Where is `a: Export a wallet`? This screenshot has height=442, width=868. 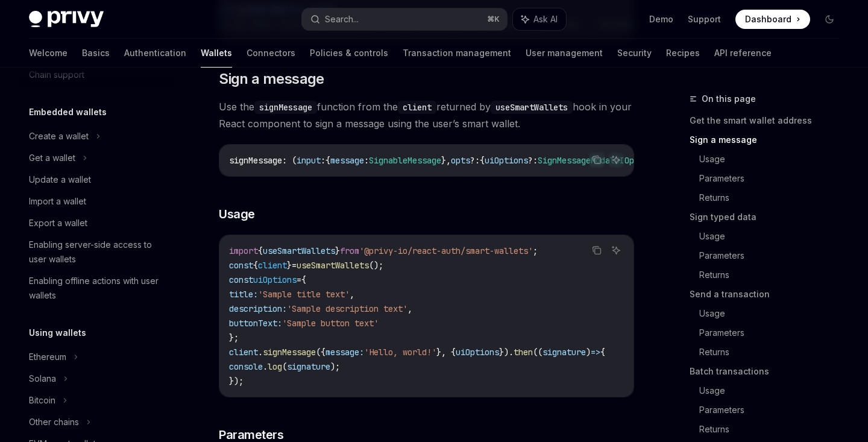 a: Export a wallet is located at coordinates (97, 223).